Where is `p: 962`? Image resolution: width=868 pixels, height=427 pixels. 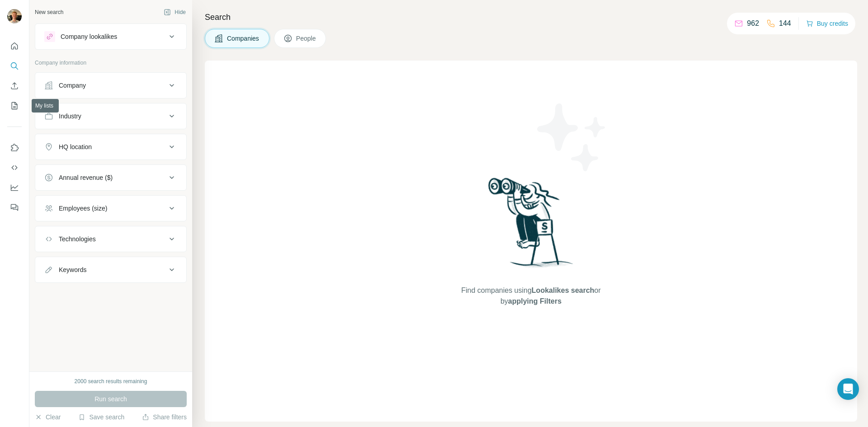
p: 962 is located at coordinates (753, 24).